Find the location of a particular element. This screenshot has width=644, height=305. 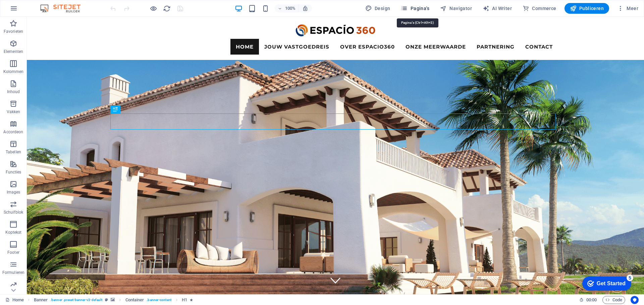

span: Code is located at coordinates (614, 300).